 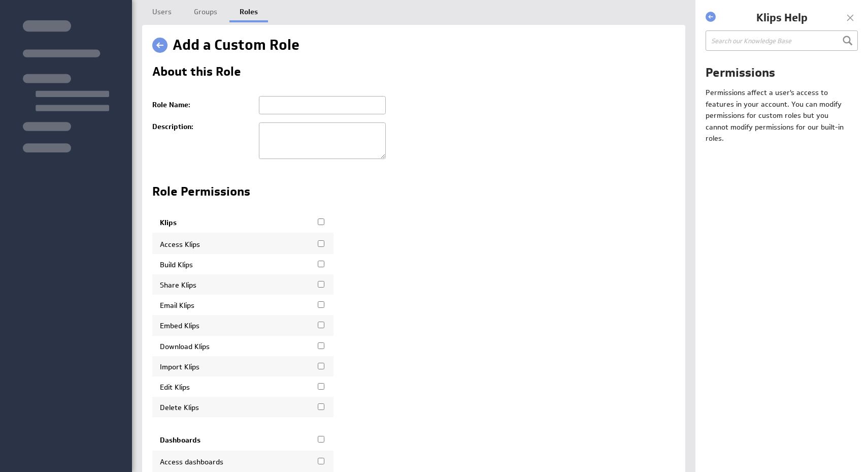 What do you see at coordinates (238, 265) in the screenshot?
I see `span: Build Klips` at bounding box center [238, 265].